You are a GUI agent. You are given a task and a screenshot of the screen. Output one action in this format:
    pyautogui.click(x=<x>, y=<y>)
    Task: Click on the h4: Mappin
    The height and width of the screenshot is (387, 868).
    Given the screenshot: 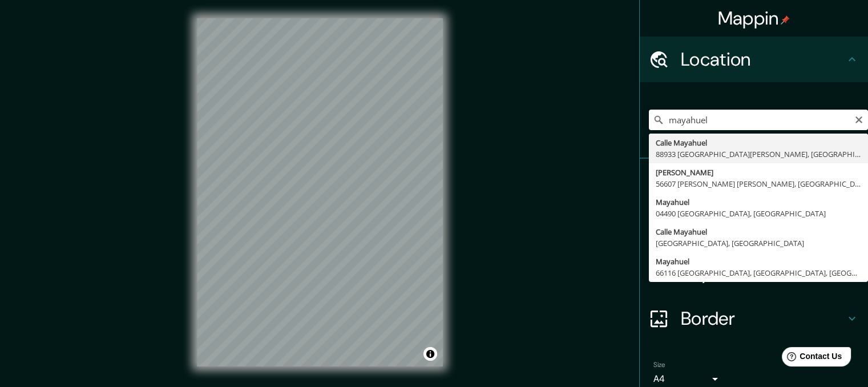 What is the action you would take?
    pyautogui.click(x=754, y=18)
    